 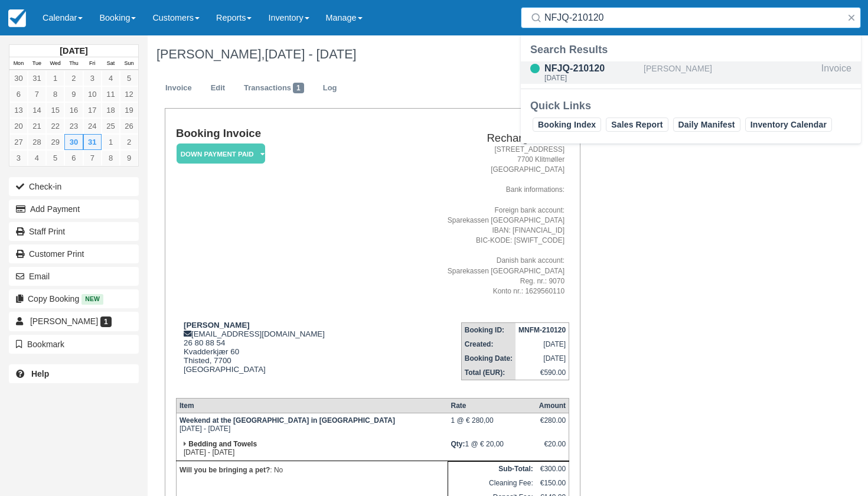 What do you see at coordinates (129, 64) in the screenshot?
I see `th: Sun` at bounding box center [129, 64].